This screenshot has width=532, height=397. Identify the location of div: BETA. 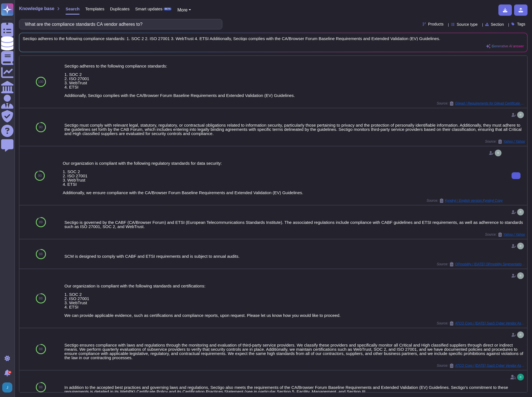
(167, 9).